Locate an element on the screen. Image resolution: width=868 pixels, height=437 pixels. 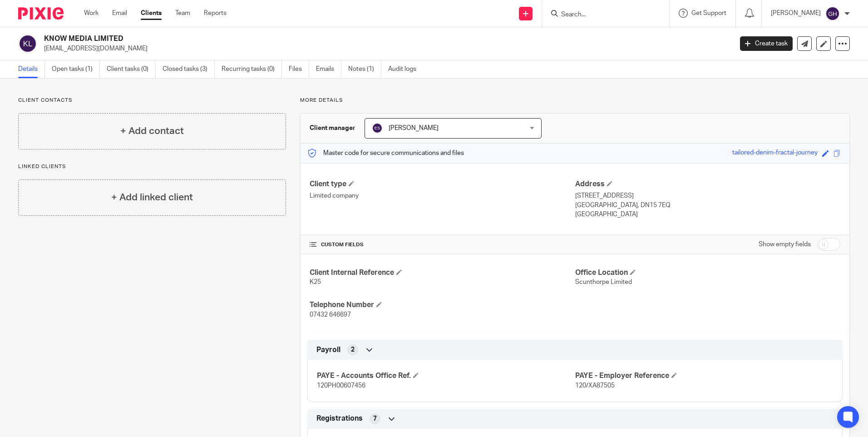
img: Pixie is located at coordinates (41, 13).